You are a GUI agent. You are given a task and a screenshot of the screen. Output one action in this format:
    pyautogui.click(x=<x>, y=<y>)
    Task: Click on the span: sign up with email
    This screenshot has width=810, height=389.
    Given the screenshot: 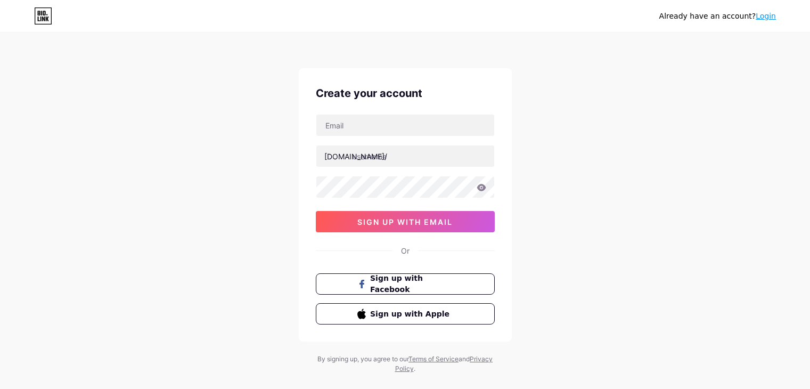 What is the action you would take?
    pyautogui.click(x=405, y=222)
    